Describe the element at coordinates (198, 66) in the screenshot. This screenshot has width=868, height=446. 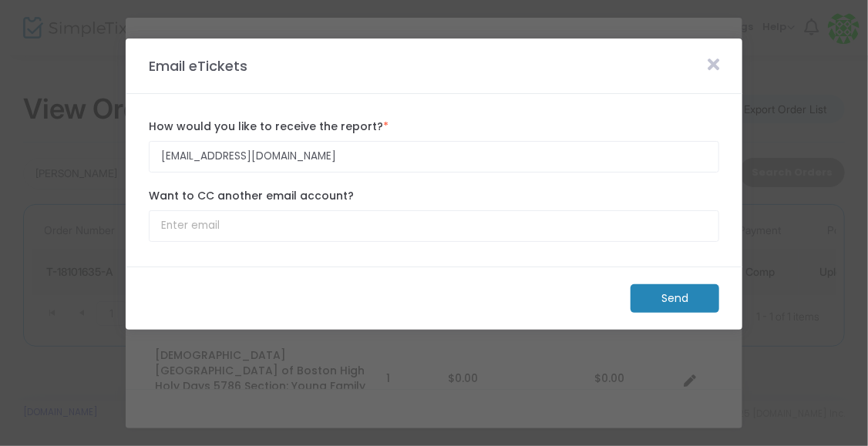
I see `m-panel-title: Email eTickets` at that location.